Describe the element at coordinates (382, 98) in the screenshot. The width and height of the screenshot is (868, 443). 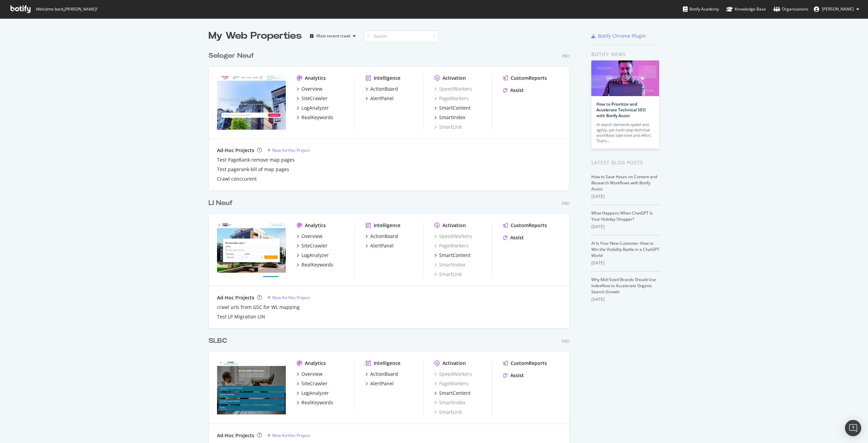
I see `div: AlertPanel` at that location.